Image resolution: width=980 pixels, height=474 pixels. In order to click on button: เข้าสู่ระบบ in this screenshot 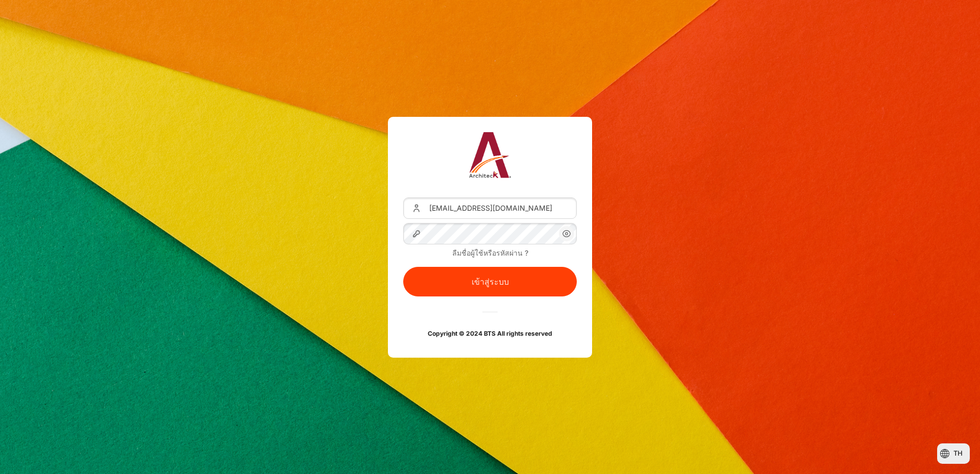, I will do `click(490, 282)`.